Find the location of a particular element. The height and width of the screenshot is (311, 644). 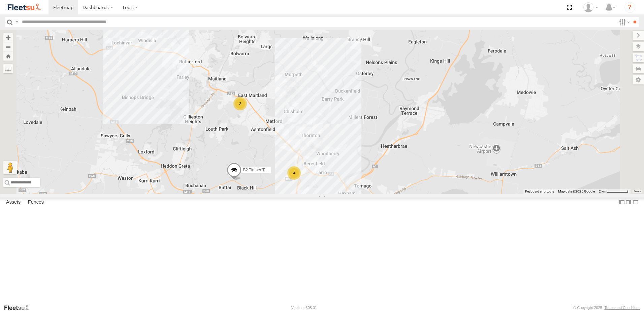

label: Measure is located at coordinates (8, 68).